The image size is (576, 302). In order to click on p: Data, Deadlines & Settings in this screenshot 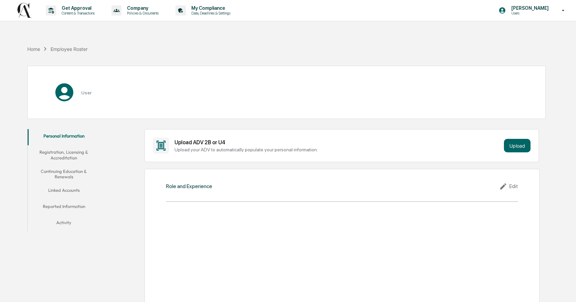, I will do `click(210, 13)`.